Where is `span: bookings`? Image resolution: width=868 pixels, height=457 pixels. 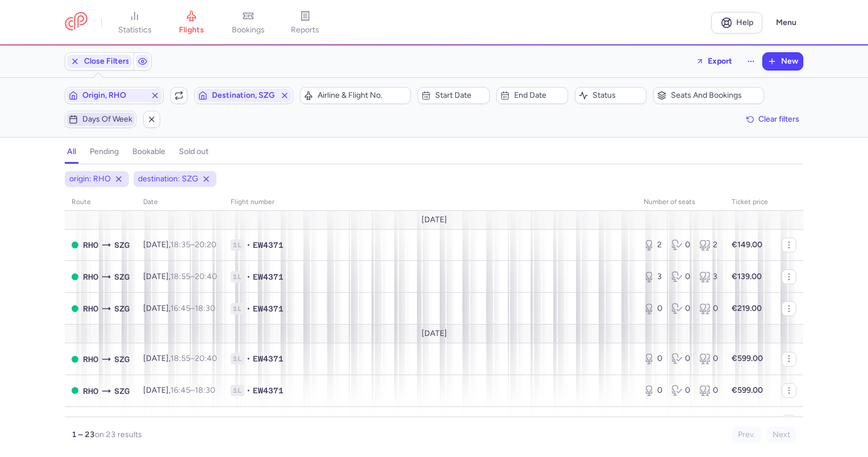
span: bookings is located at coordinates (249, 30).